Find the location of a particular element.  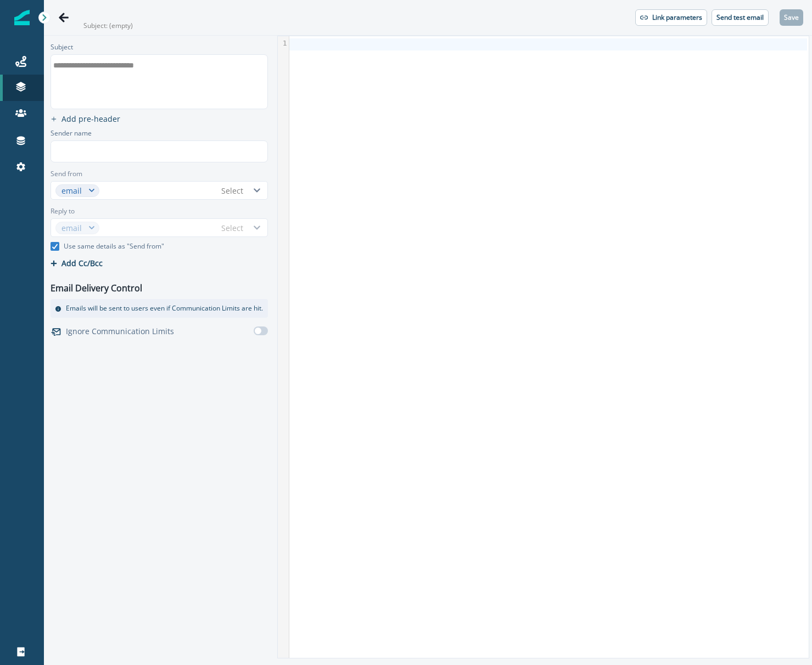

p: Use same details as "Send from" is located at coordinates (113, 246).